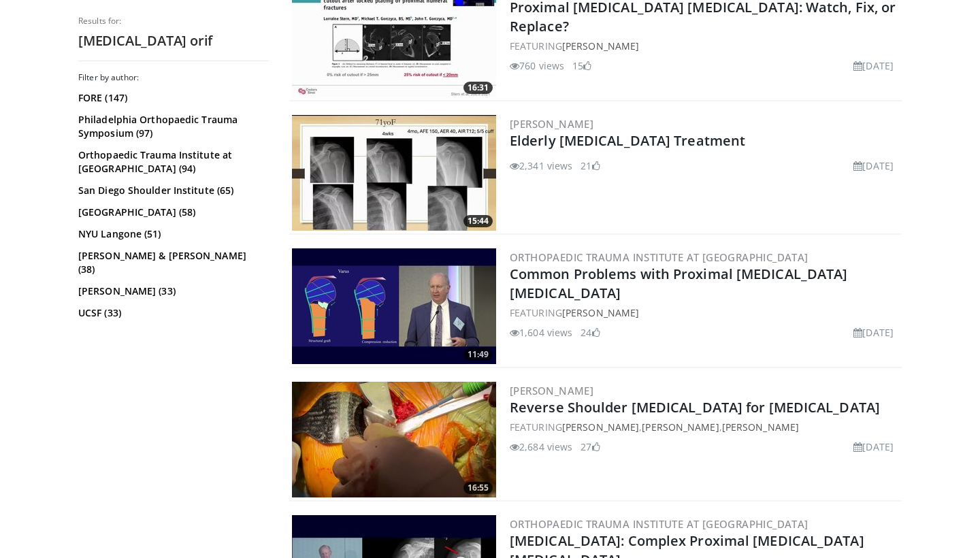 The width and height of the screenshot is (980, 558). What do you see at coordinates (582, 66) in the screenshot?
I see `li: 15` at bounding box center [582, 66].